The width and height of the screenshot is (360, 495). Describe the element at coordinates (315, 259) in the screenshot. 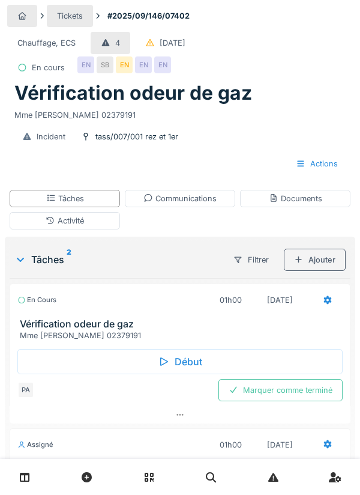

I see `div: Ajouter` at that location.